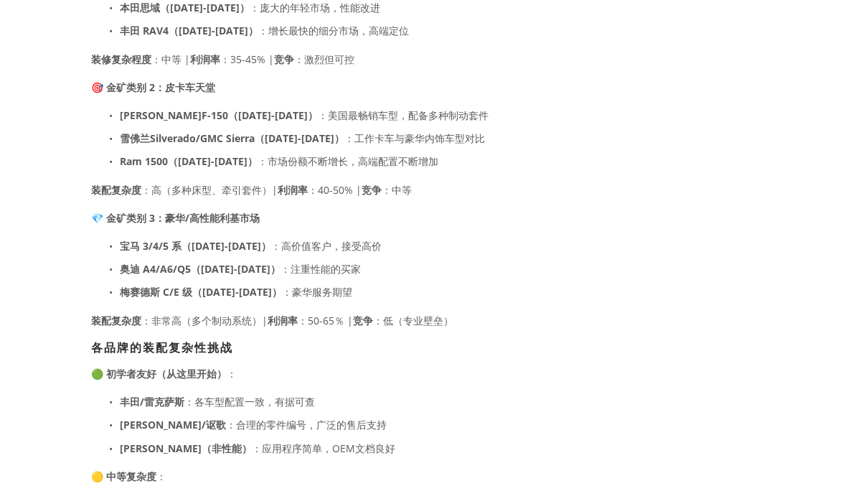  What do you see at coordinates (204, 320) in the screenshot?
I see `font: ：非常高（多个制动系统）|` at bounding box center [204, 320].